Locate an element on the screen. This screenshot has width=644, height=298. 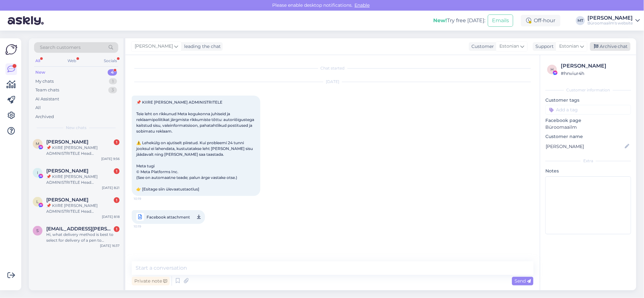
span: h is located at coordinates (552, 69).